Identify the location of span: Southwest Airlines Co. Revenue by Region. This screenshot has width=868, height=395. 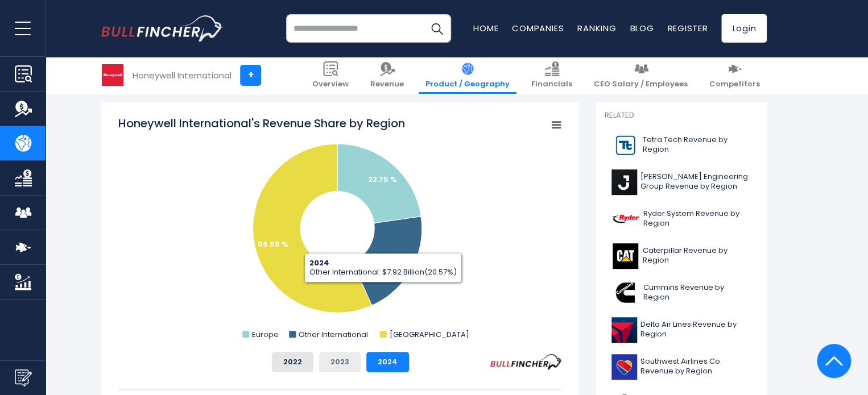
(695, 367).